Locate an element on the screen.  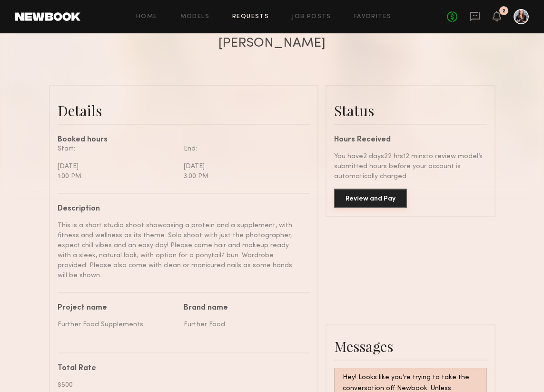
a: Favorites is located at coordinates (373, 17).